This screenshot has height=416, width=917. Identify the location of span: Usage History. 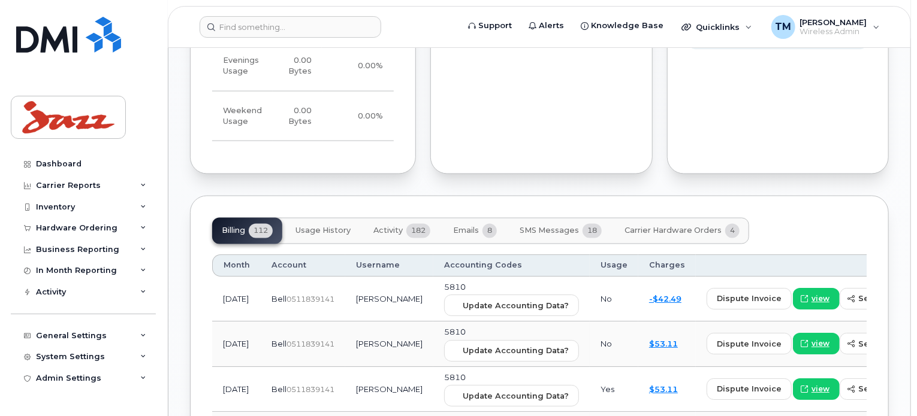
(323, 231).